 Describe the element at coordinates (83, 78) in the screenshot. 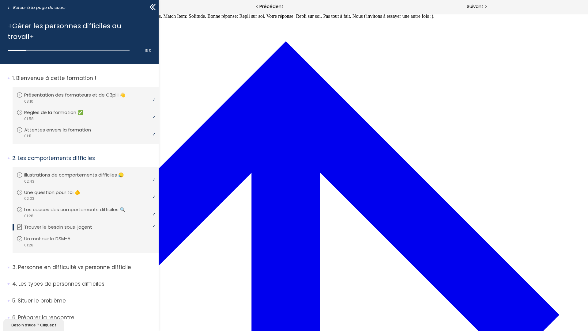

I see `p: Bienvenue à cette formation !` at that location.